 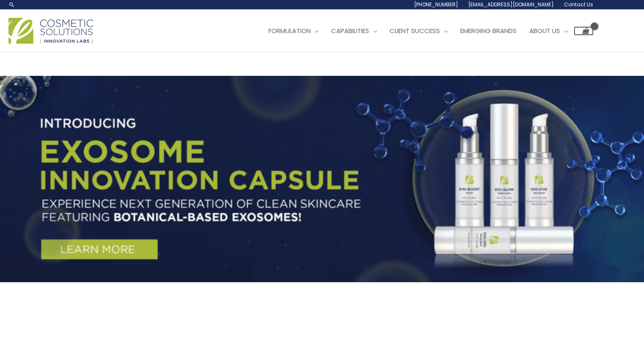 What do you see at coordinates (424, 31) in the screenshot?
I see `nav: Site Navigation` at bounding box center [424, 31].